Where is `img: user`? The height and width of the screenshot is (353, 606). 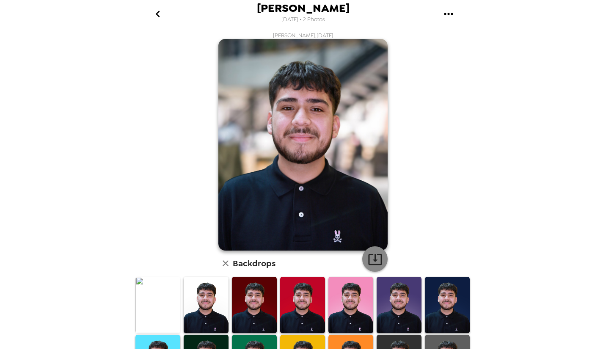 img: user is located at coordinates (303, 145).